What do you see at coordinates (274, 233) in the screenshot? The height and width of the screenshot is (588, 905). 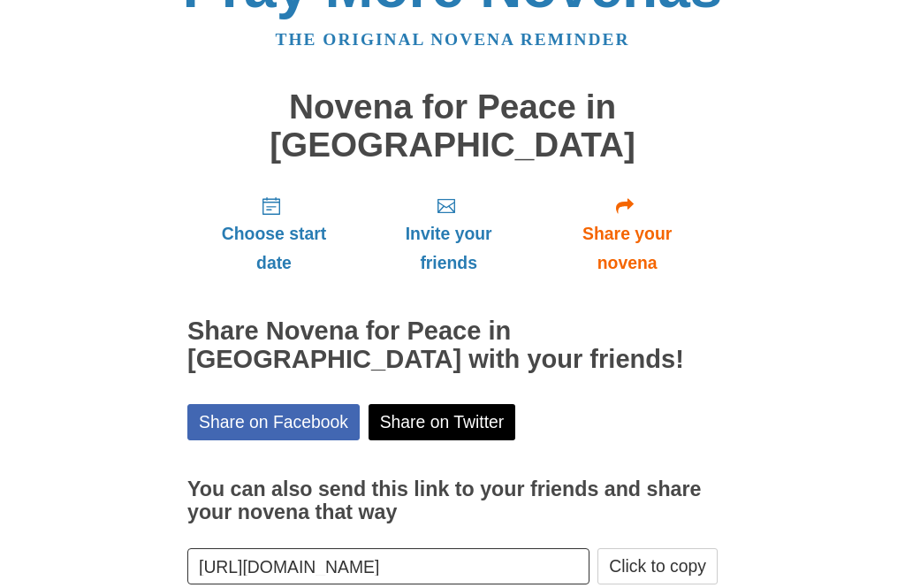 I see `a: Choose start date` at bounding box center [274, 233].